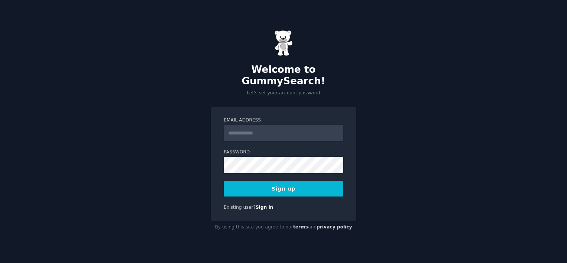 The image size is (567, 263). Describe the element at coordinates (284, 43) in the screenshot. I see `img: Gummy Bear` at that location.